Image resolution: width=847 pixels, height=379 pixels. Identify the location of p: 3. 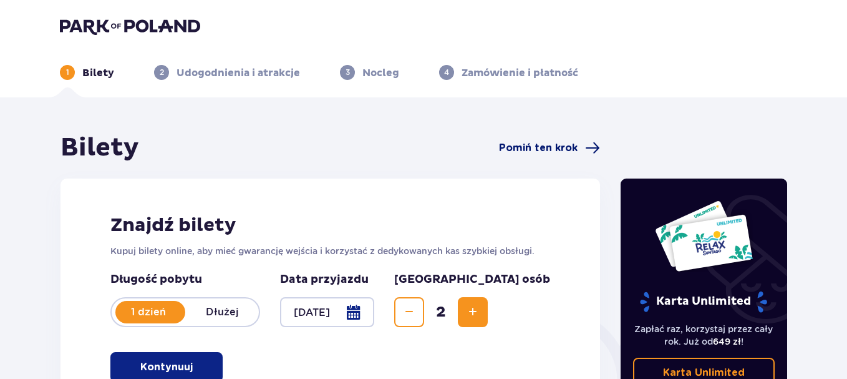
(347, 72).